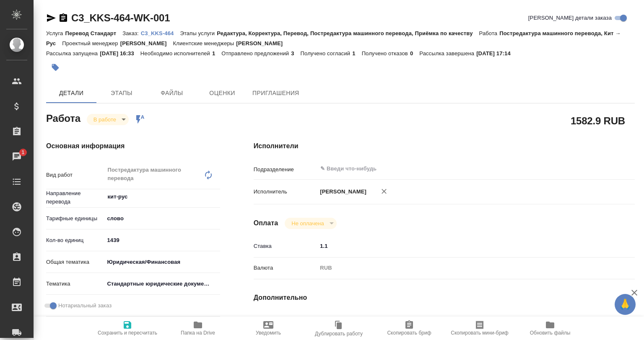 The height and width of the screenshot is (340, 644). I want to click on span: 1, so click(23, 152).